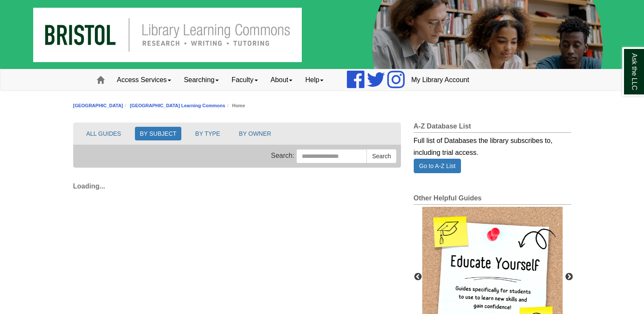 Image resolution: width=644 pixels, height=314 pixels. Describe the element at coordinates (438, 166) in the screenshot. I see `a: Go to A-Z List` at that location.